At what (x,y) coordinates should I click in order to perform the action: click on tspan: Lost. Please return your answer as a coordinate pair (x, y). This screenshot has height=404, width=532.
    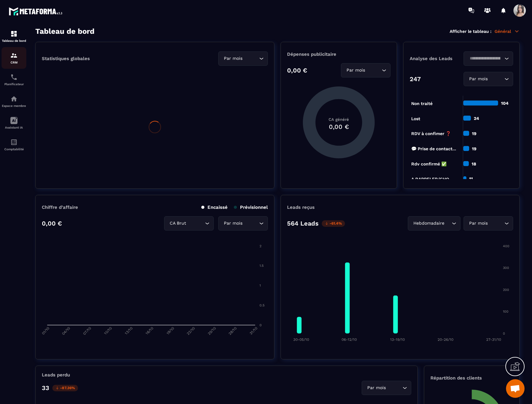
    Looking at the image, I should click on (415, 119).